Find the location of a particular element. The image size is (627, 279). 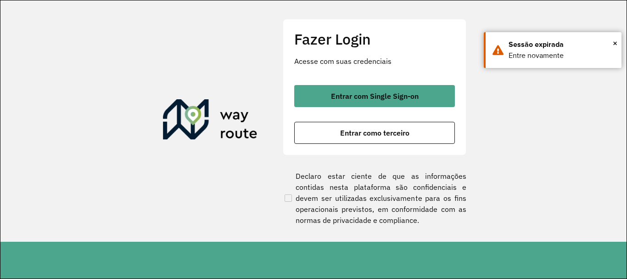

span: Entrar como terceiro is located at coordinates (375, 133).